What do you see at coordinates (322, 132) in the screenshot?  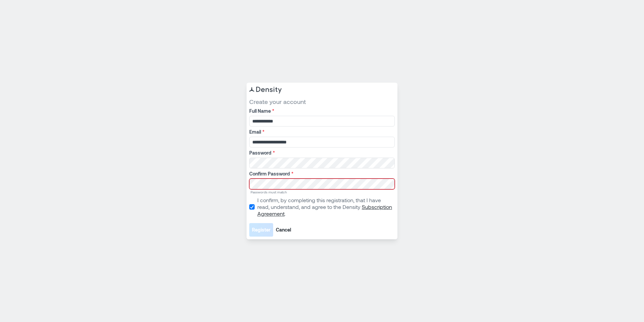 I see `label: Email` at bounding box center [322, 132].